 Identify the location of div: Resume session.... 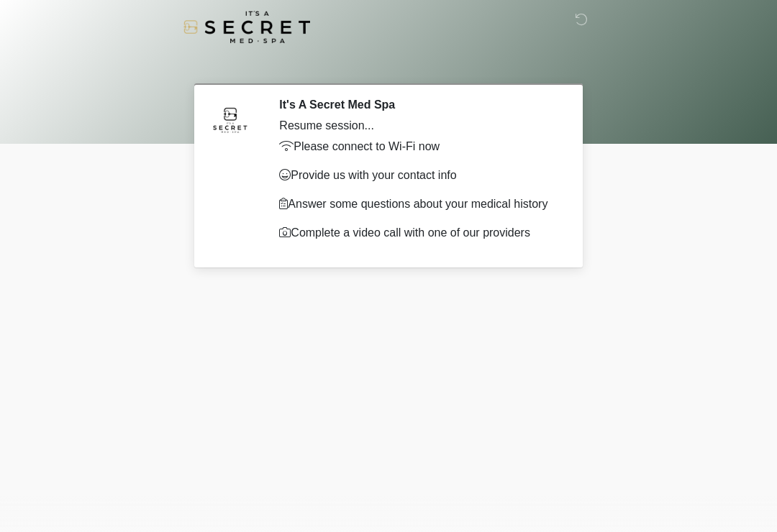
(418, 126).